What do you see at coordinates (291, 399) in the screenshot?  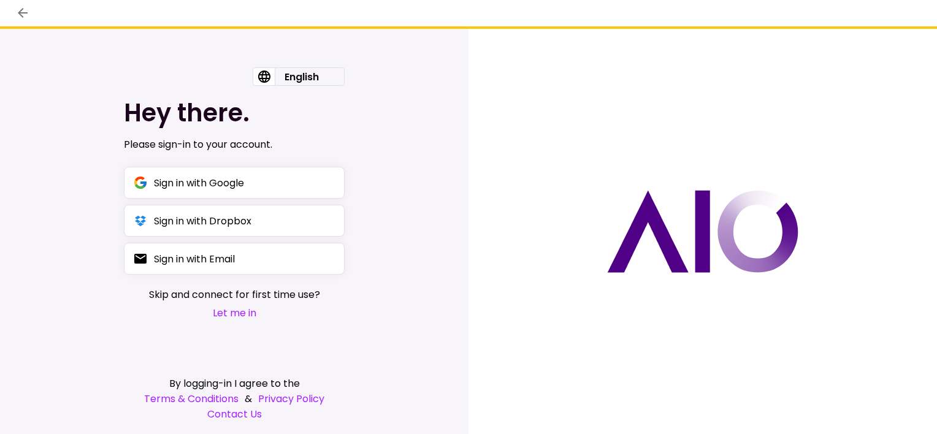 I see `a: Privacy Policy` at bounding box center [291, 399].